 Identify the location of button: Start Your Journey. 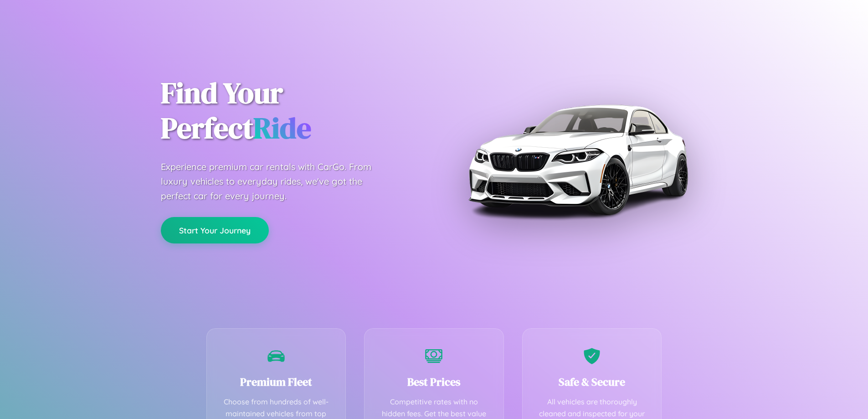
(215, 230).